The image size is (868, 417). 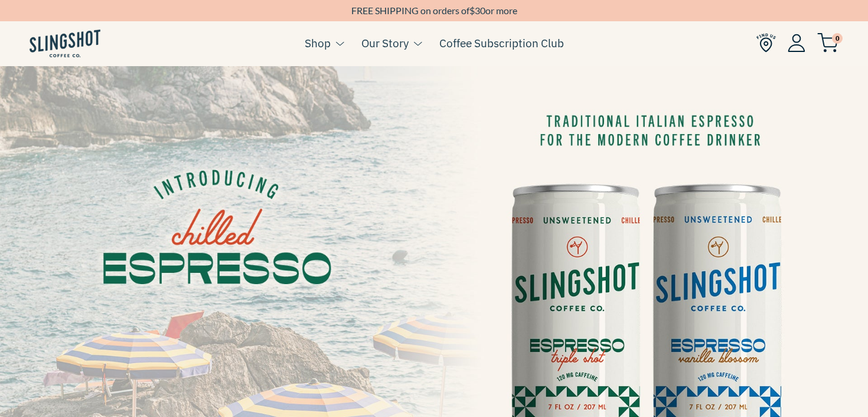 What do you see at coordinates (766, 43) in the screenshot?
I see `img: Find Us` at bounding box center [766, 43].